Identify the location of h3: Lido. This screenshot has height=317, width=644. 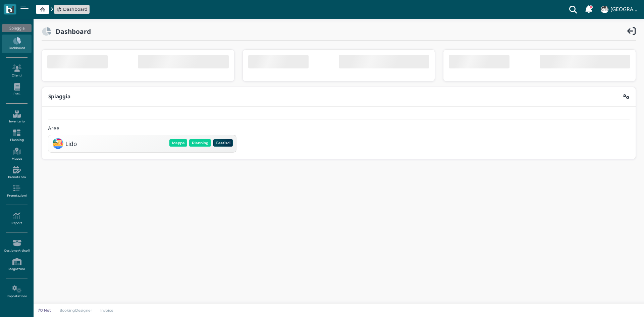
(71, 144).